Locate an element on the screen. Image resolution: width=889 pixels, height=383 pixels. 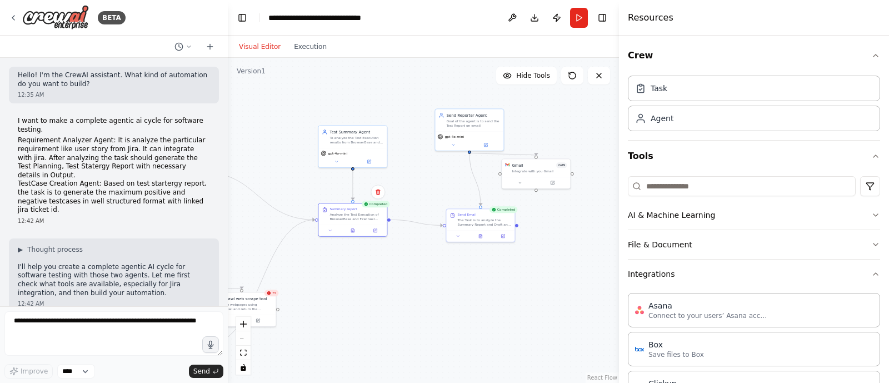
div: Asana is located at coordinates (709, 306).